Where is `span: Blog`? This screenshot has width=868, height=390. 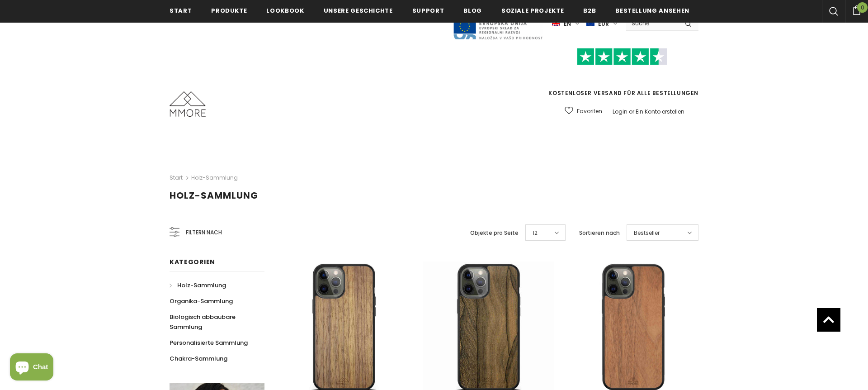 span: Blog is located at coordinates (472, 10).